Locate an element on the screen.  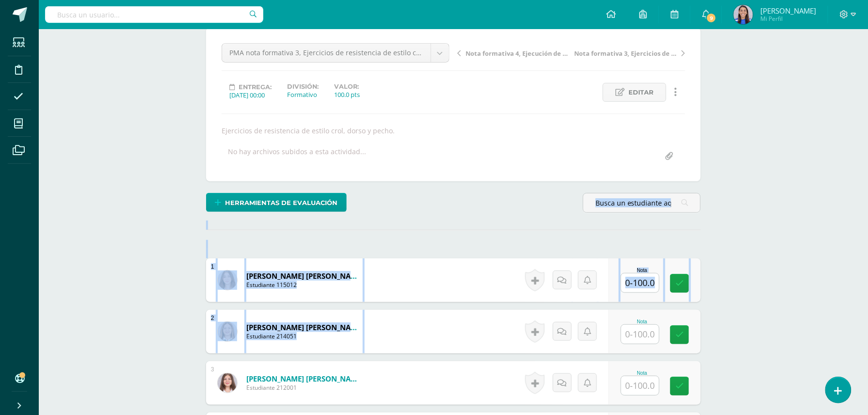
div: 100.0 pts is located at coordinates (347, 94).